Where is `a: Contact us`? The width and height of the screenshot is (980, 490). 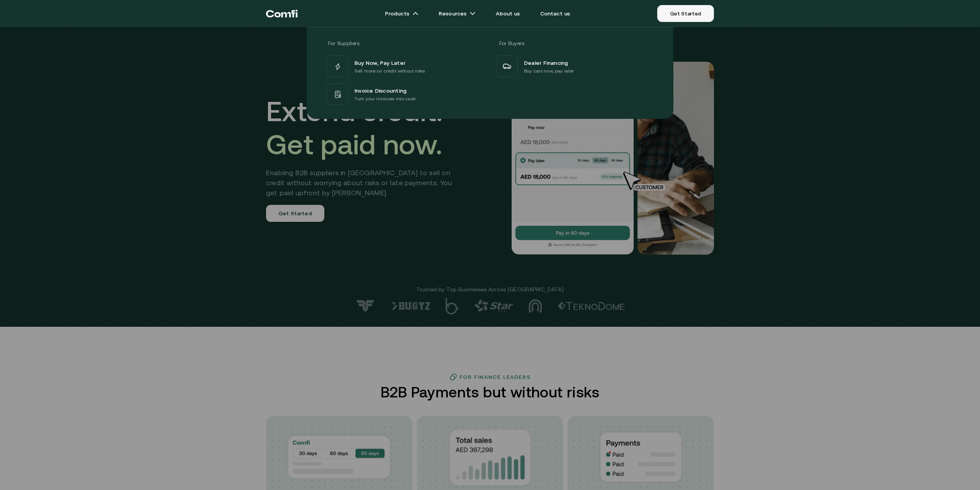
a: Contact us is located at coordinates (556, 13).